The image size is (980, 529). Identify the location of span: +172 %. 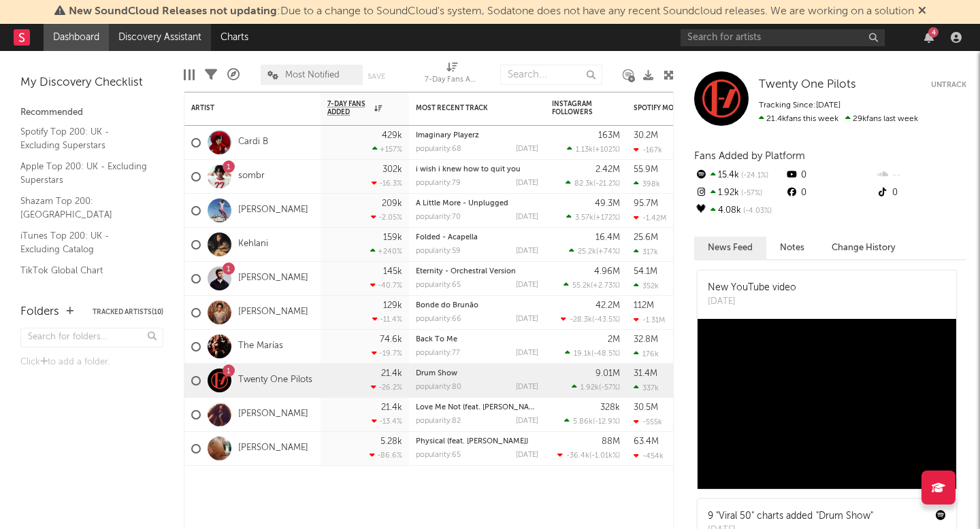
(606, 217).